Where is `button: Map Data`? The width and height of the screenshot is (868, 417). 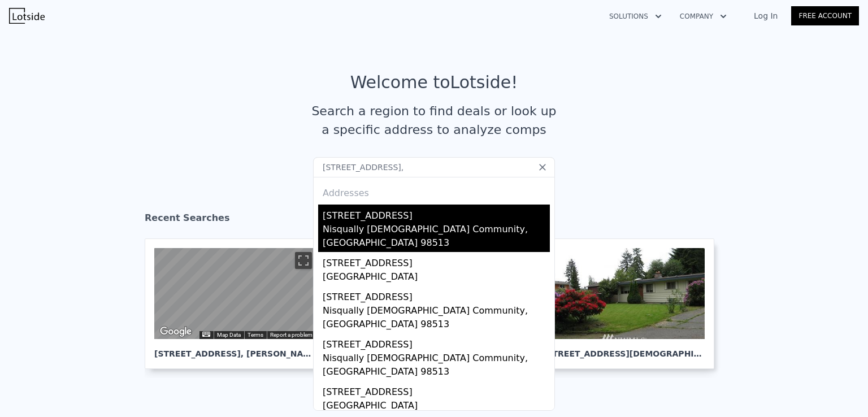
button: Map Data is located at coordinates (229, 335).